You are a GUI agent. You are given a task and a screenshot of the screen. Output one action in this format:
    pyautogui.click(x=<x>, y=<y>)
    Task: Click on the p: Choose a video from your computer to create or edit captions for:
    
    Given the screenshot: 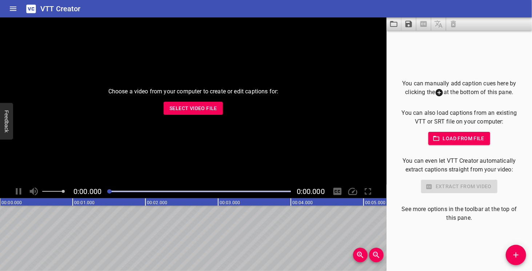 What is the action you would take?
    pyautogui.click(x=193, y=92)
    